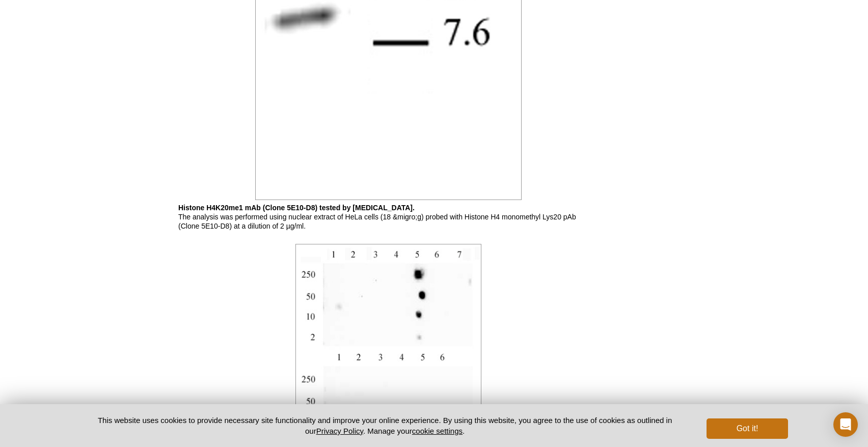  I want to click on button: Got it!, so click(747, 428).